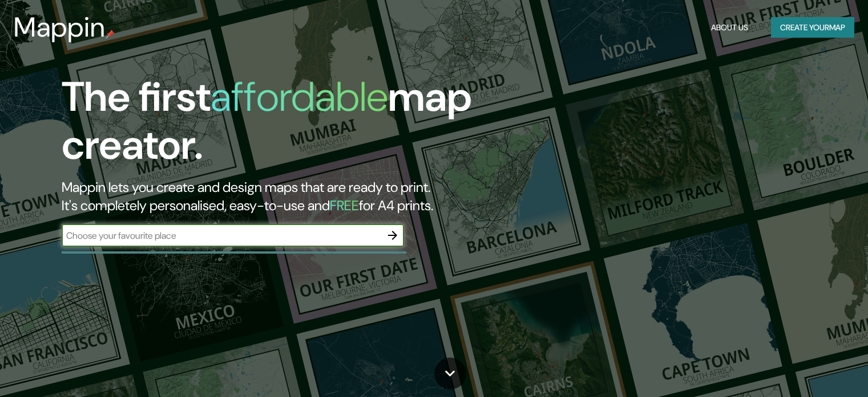  I want to click on h3: Mappin, so click(59, 28).